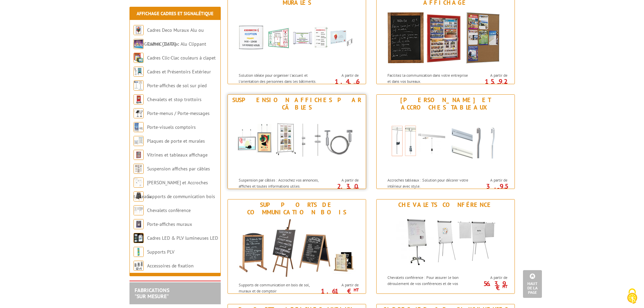 The width and height of the screenshot is (644, 308). What do you see at coordinates (139, 58) in the screenshot?
I see `img: Cadres Clic-Clac couleurs à clapet` at bounding box center [139, 58].